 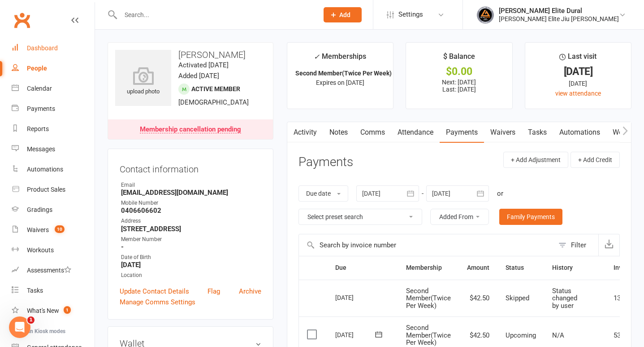 I want to click on div: Waivers, so click(x=38, y=230).